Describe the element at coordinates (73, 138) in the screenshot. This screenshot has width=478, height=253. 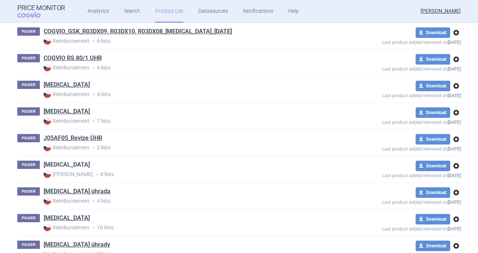
I see `a: J05AF05_Revize ÚHR` at that location.